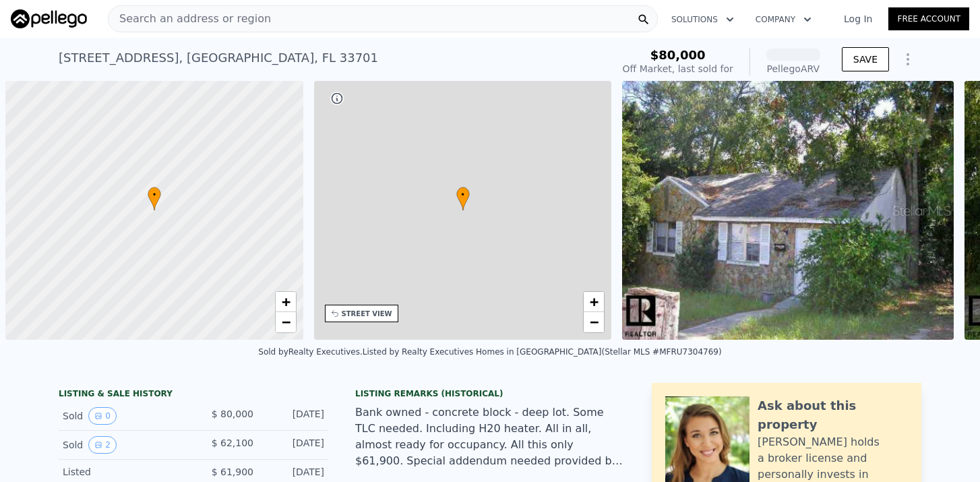 The image size is (980, 482). What do you see at coordinates (490, 437) in the screenshot?
I see `div: Bank owned - concrete block - deep lot. Some TLC needed. Including H20 heater. All in all, almost...` at bounding box center [490, 437].